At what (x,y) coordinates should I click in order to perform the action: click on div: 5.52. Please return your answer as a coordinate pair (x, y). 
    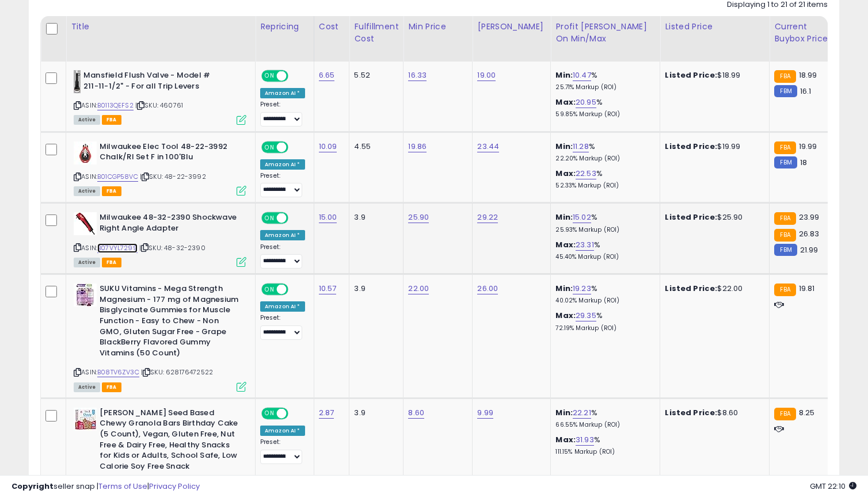
    Looking at the image, I should click on (374, 76).